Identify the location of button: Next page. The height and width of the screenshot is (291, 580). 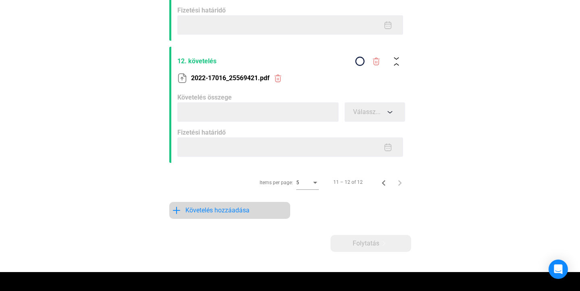
(400, 182).